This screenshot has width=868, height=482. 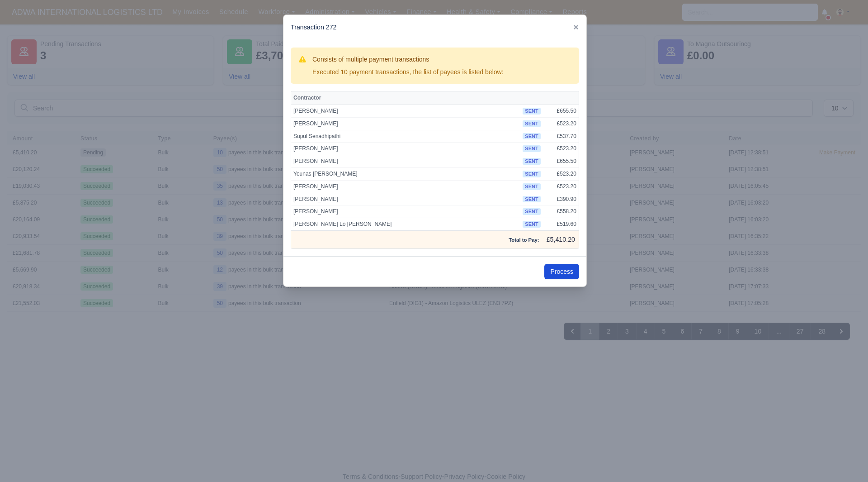 I want to click on div: Chat Widget, so click(x=845, y=460).